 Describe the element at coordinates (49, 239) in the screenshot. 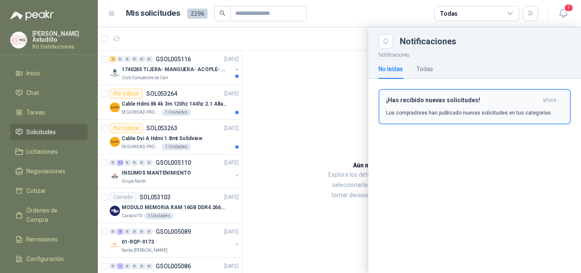

I see `a: Remisiones` at that location.